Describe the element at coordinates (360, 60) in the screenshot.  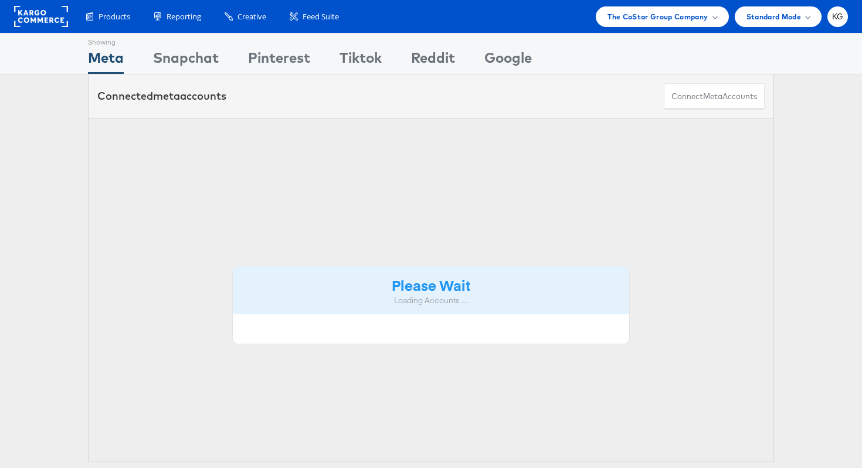
I see `div: Tiktok` at that location.